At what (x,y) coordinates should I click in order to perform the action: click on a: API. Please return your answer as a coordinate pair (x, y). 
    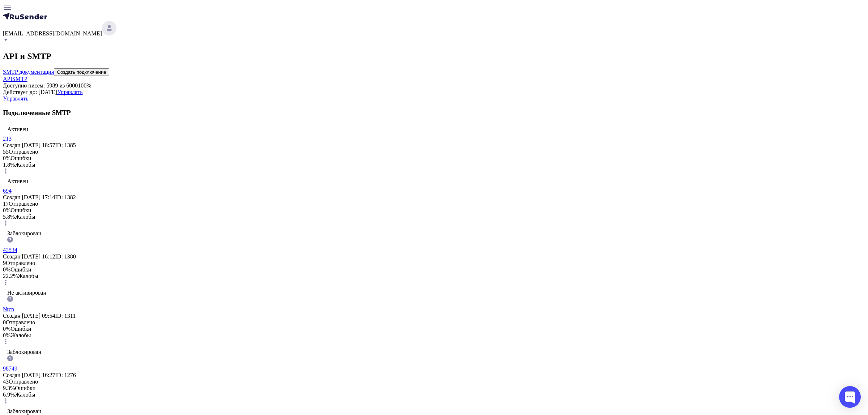
    Looking at the image, I should click on (7, 79).